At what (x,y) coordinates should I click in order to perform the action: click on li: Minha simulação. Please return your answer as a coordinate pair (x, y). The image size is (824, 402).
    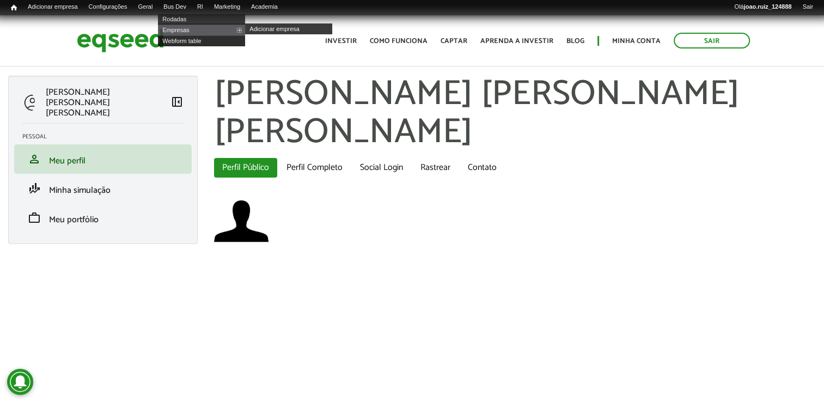
    Looking at the image, I should click on (103, 189).